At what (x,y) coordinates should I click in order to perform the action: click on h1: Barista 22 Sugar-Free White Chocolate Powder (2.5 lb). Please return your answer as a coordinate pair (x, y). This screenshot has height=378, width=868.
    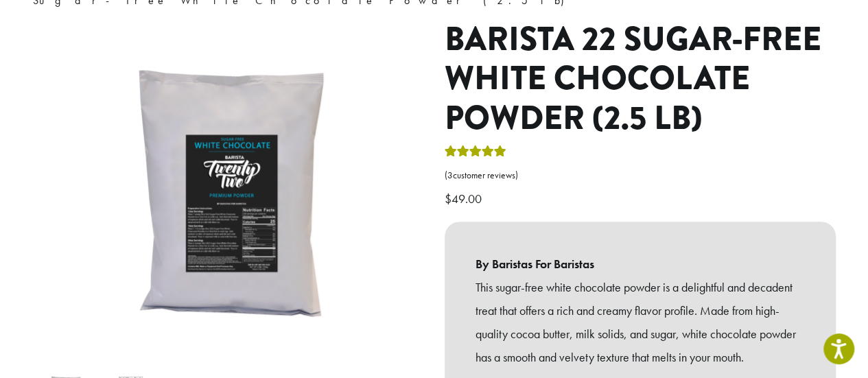
    Looking at the image, I should click on (640, 79).